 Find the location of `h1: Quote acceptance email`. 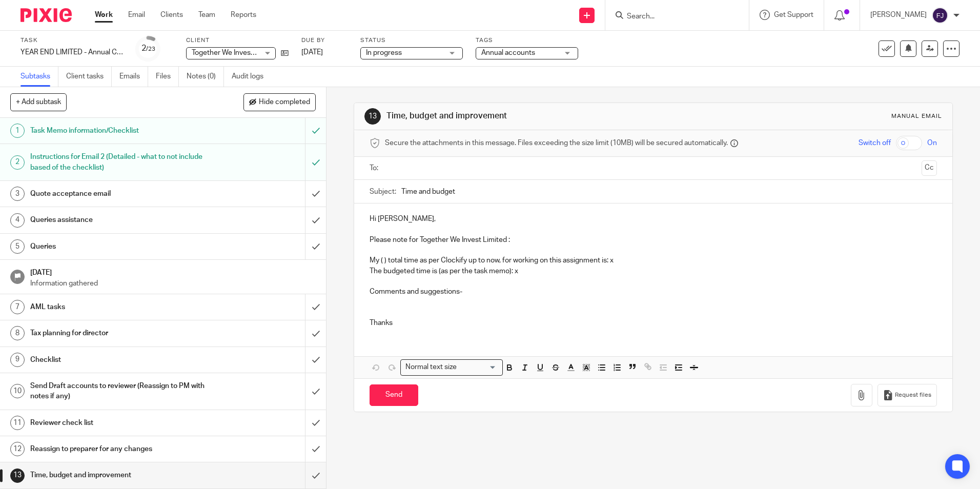

h1: Quote acceptance email is located at coordinates (118, 194).